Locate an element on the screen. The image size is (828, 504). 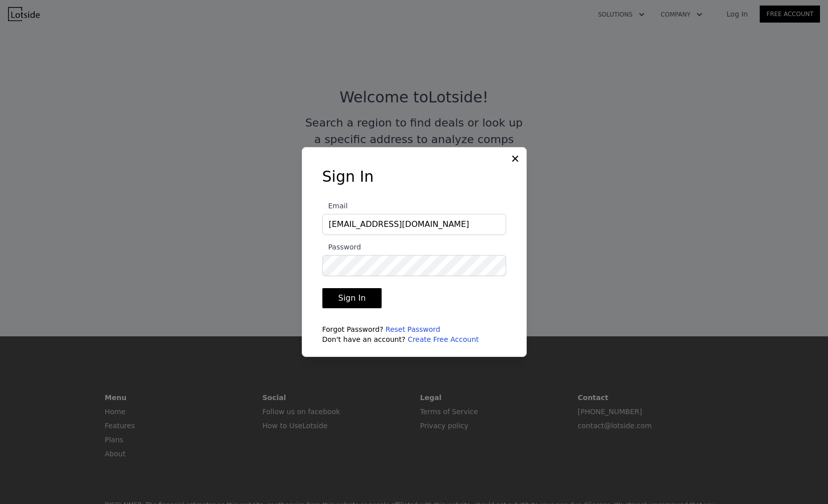
span: Email is located at coordinates (335, 206).